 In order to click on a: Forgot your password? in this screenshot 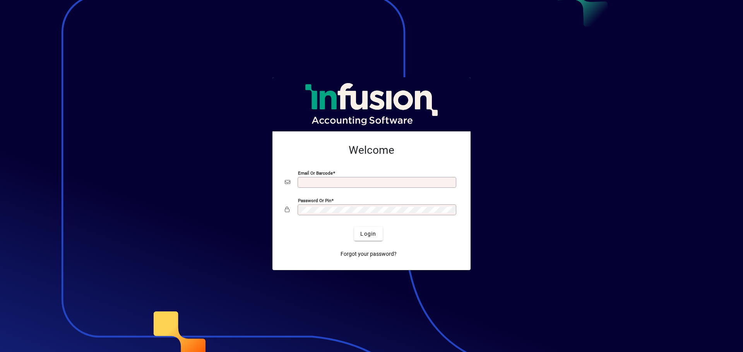, I will do `click(368, 254)`.